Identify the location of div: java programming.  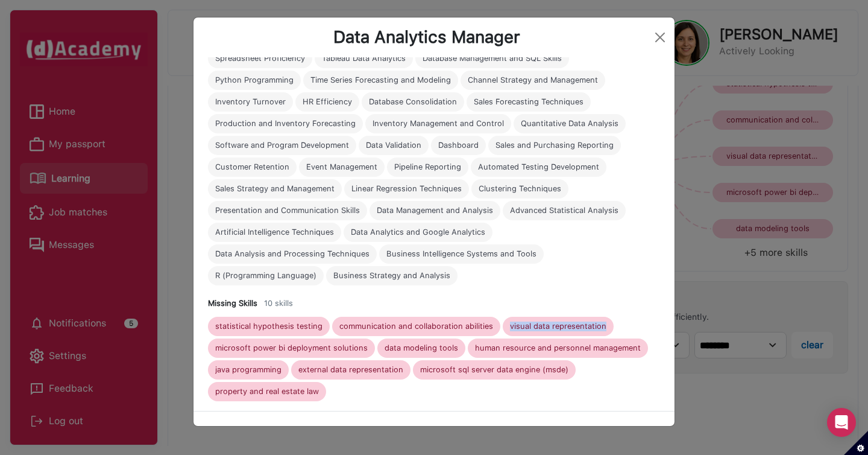
(248, 370).